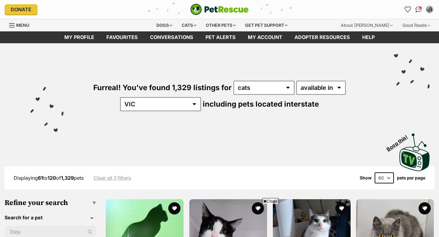 The image size is (439, 237). I want to click on a: PetRescue, so click(220, 9).